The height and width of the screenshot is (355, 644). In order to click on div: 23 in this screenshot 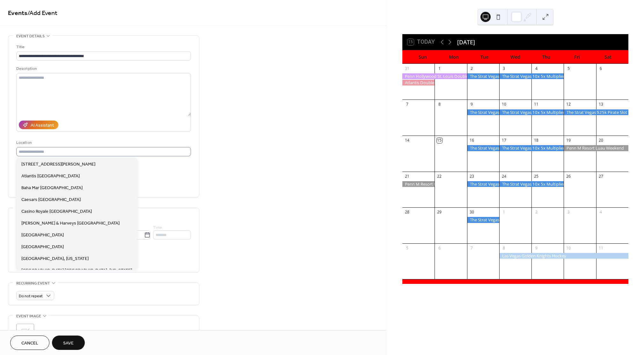, I will do `click(472, 176)`.